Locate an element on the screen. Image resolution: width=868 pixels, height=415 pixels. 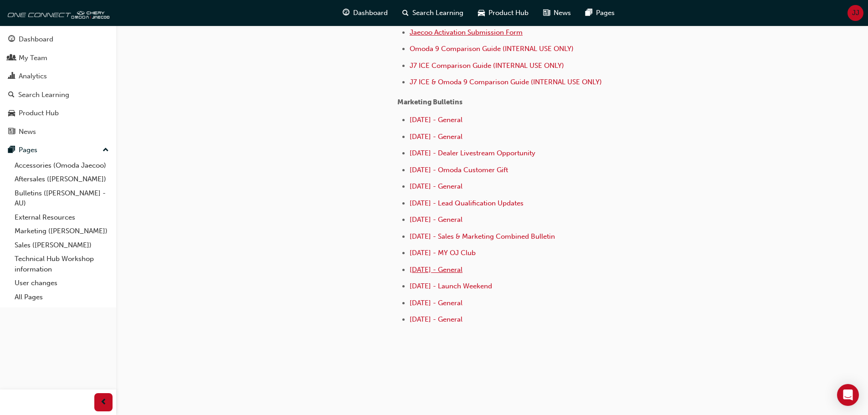
span: News is located at coordinates (562, 13).